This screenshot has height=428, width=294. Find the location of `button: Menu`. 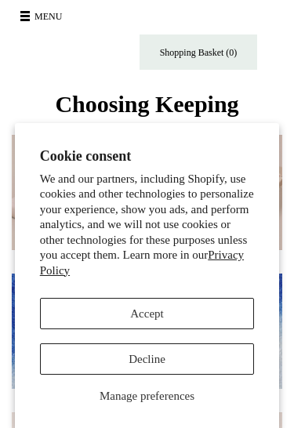

button: Menu is located at coordinates (43, 16).